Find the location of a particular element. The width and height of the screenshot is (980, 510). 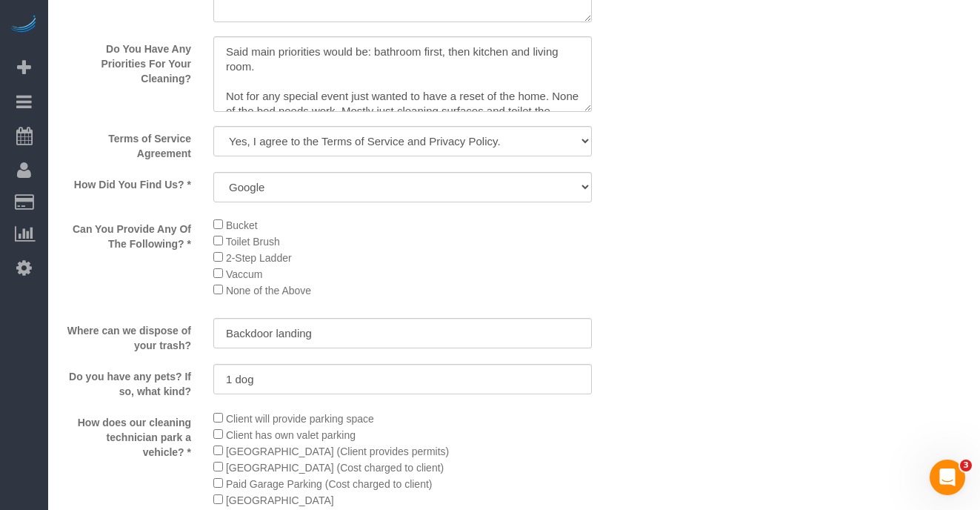

label: Terms of Service Agreement is located at coordinates (127, 143).